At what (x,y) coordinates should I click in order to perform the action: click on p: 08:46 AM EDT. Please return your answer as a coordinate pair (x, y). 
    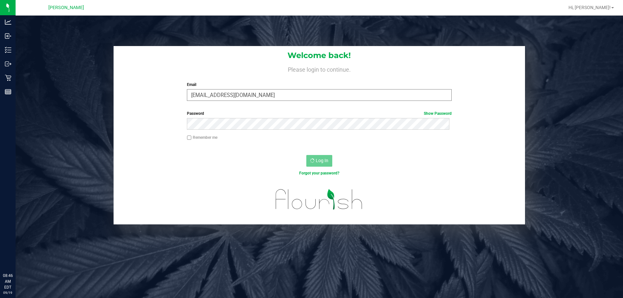
    Looking at the image, I should click on (8, 281).